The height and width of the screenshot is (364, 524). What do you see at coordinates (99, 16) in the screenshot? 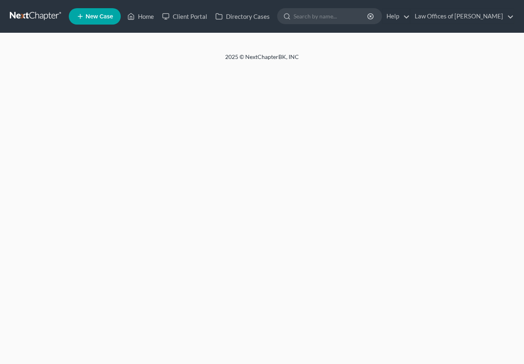
I see `span: New Case` at bounding box center [99, 16].